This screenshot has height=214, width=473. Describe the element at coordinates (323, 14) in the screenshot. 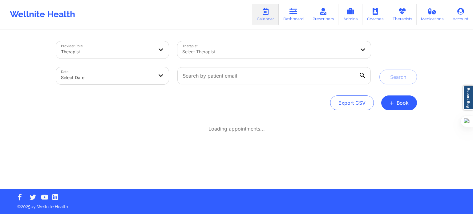

I see `a: Prescribers` at that location.